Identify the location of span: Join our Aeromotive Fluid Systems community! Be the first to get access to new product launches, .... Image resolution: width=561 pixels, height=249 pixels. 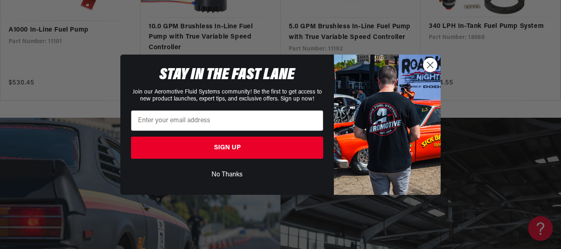
(227, 96).